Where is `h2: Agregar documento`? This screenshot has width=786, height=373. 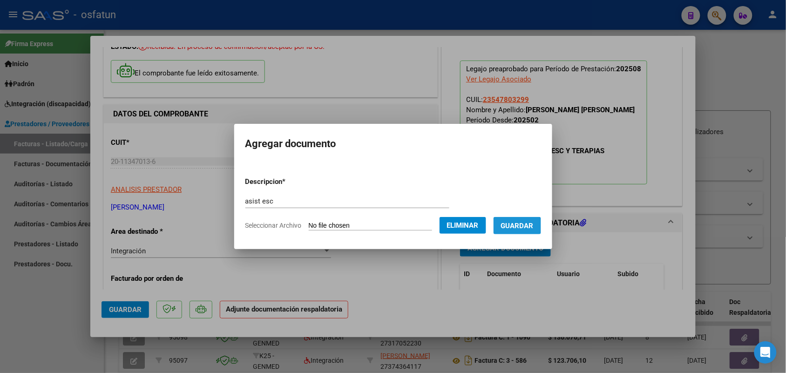 h2: Agregar documento is located at coordinates (393, 144).